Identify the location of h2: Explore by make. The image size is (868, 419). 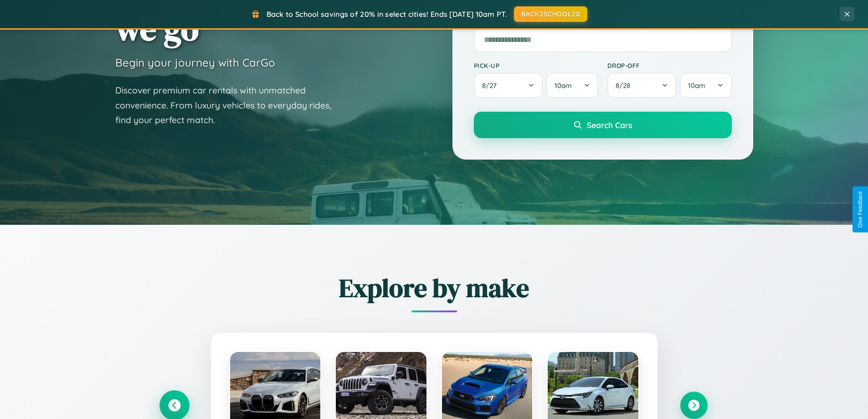
(434, 288).